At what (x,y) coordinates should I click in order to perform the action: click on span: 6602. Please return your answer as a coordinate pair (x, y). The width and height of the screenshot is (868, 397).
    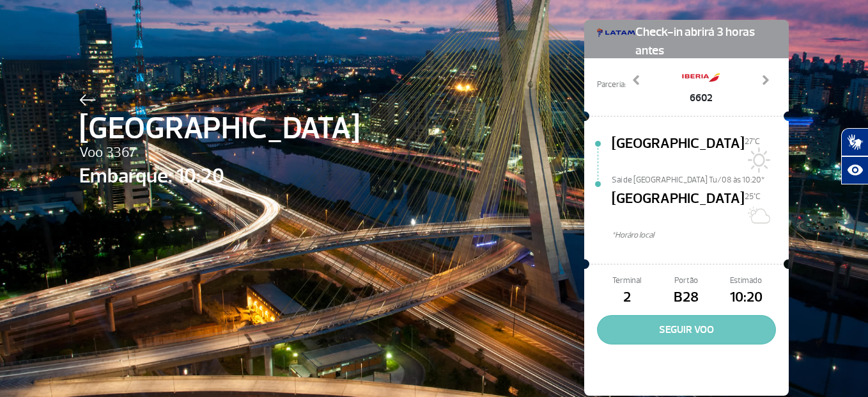
    Looking at the image, I should click on (701, 98).